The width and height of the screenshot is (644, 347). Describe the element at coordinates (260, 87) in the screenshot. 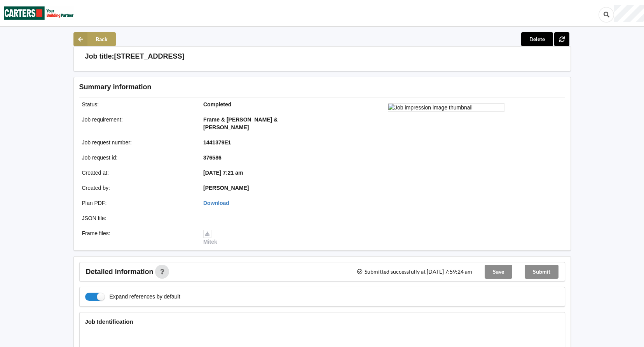

I see `h3: Summary information` at that location.